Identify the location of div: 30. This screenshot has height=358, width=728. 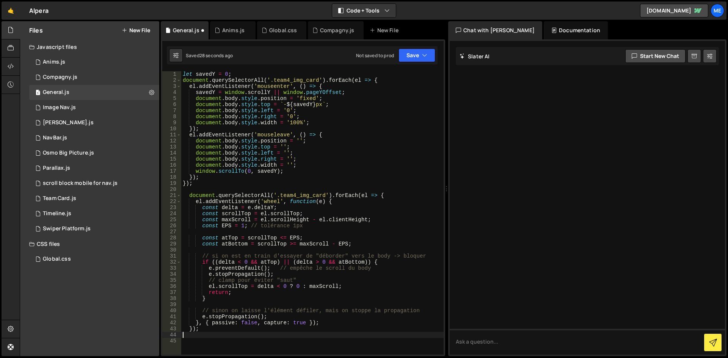
(172, 250).